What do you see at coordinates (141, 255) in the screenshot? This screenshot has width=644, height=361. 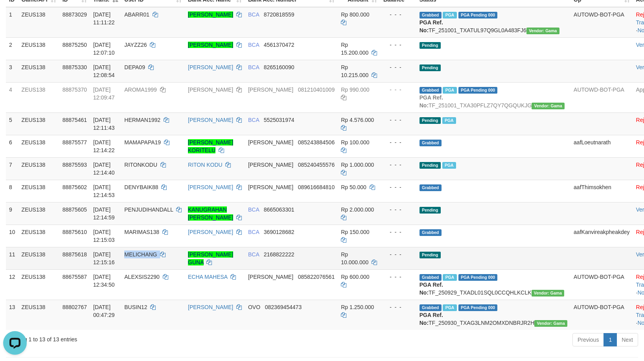 I see `span: MELICHANG` at bounding box center [141, 255].